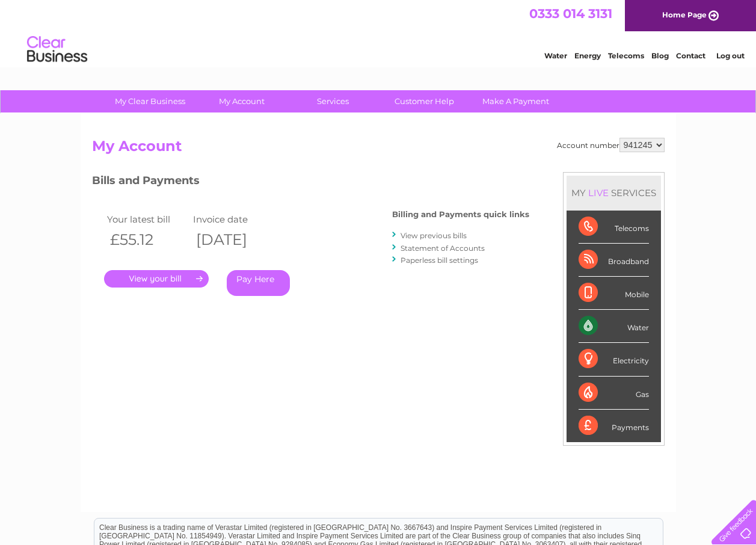 The image size is (756, 545). What do you see at coordinates (588, 55) in the screenshot?
I see `a: Energy` at bounding box center [588, 55].